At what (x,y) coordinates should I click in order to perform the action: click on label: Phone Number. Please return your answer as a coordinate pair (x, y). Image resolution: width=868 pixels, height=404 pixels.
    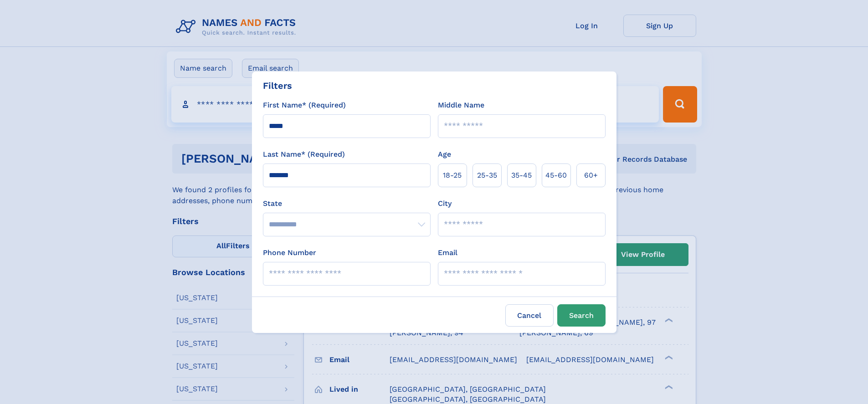
    Looking at the image, I should click on (290, 253).